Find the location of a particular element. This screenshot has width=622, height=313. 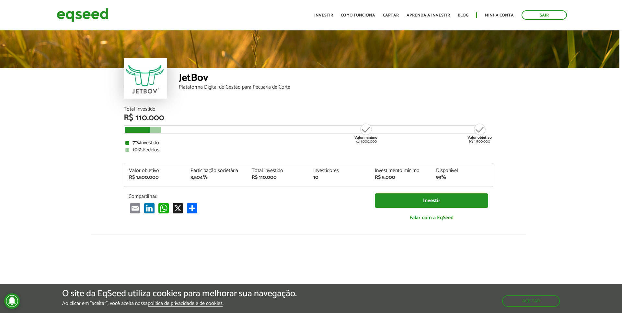

a: Falar com a EqSeed is located at coordinates (431, 218).